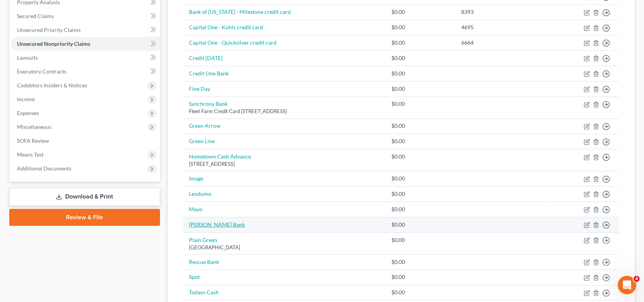 The width and height of the screenshot is (644, 302). What do you see at coordinates (233, 42) in the screenshot?
I see `a: Capital One - Quicksilver credit card` at bounding box center [233, 42].